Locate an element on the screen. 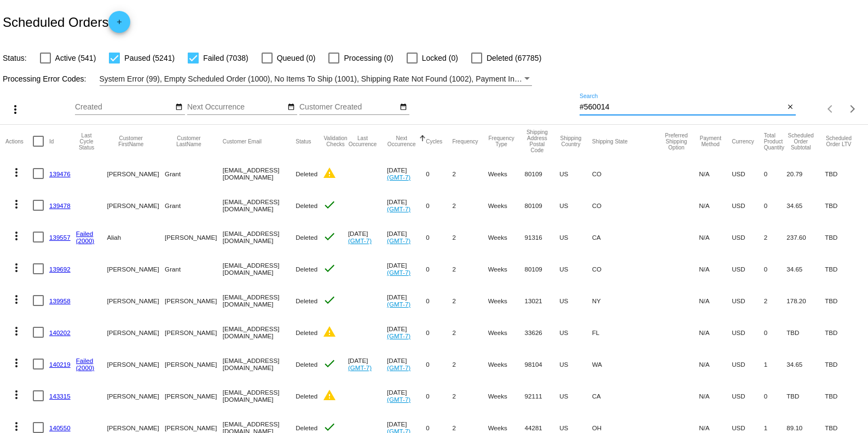  mat-cell: 92111 is located at coordinates (543, 395).